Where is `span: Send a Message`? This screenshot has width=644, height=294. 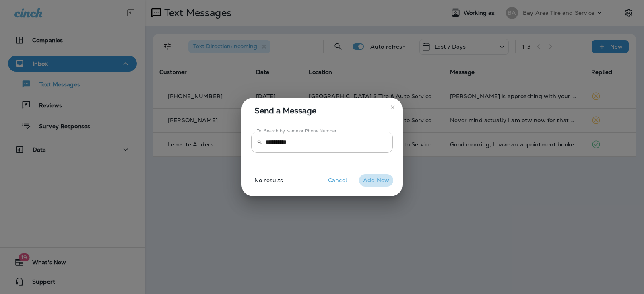
span: Send a Message is located at coordinates (323, 110).